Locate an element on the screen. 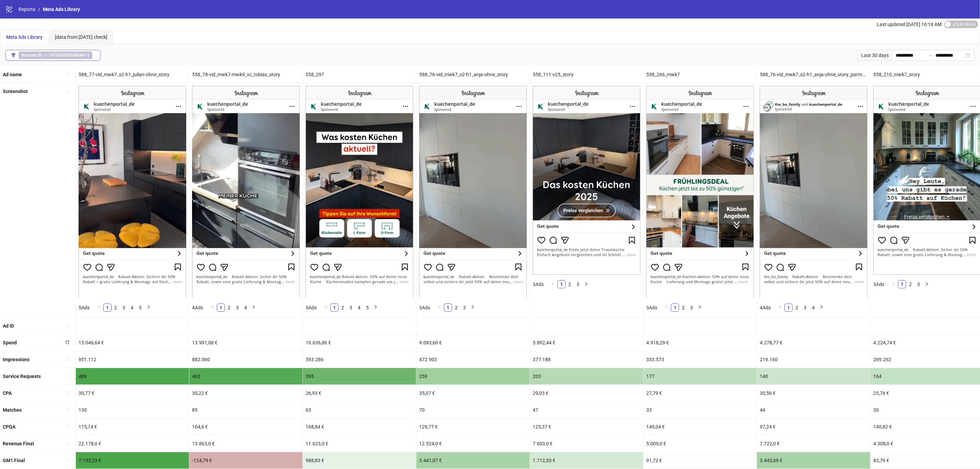  span: to is located at coordinates (930, 55).